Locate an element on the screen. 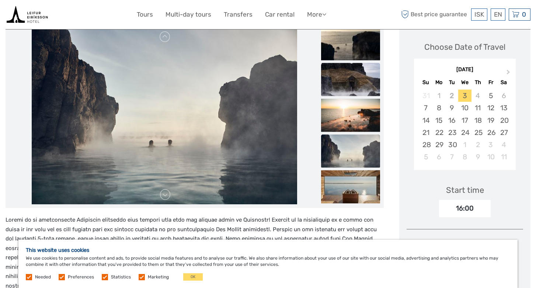  div: Choose Monday, September 15th, 2025 is located at coordinates (439, 120).